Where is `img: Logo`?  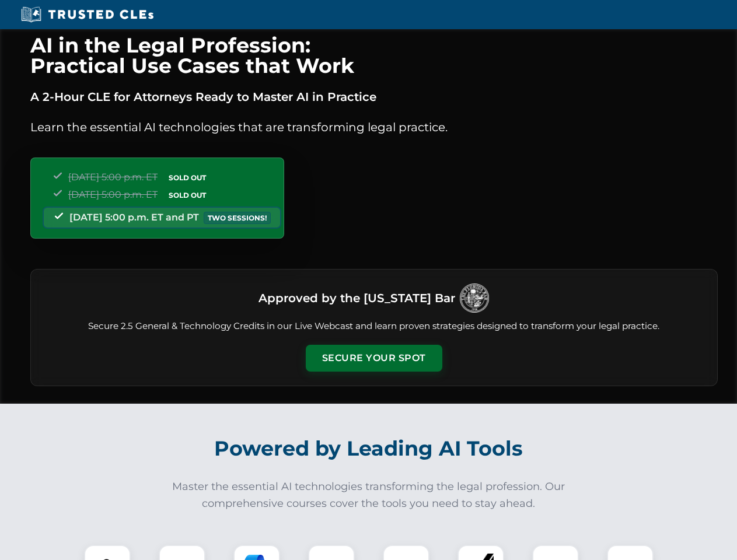
img: Logo is located at coordinates (474, 298).